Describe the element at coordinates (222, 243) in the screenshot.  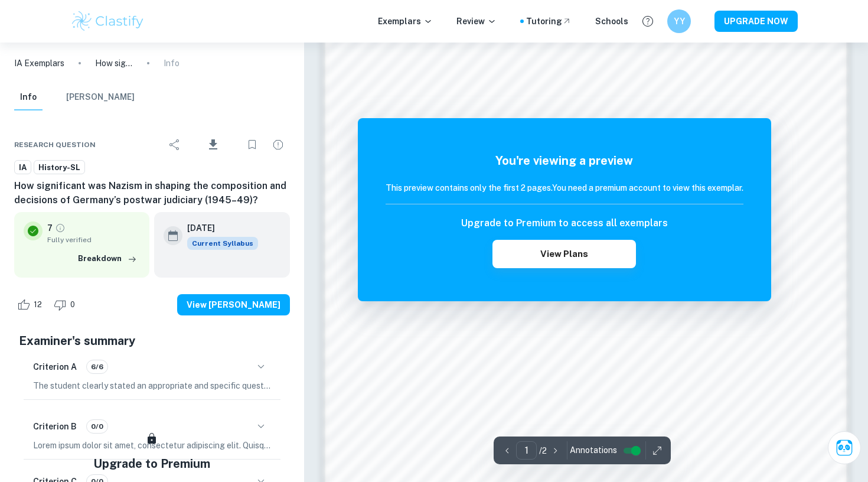
I see `div: This exemplar is based on the current syllabus. Feel free to refer to it for inspiration/ideas wh...` at that location.